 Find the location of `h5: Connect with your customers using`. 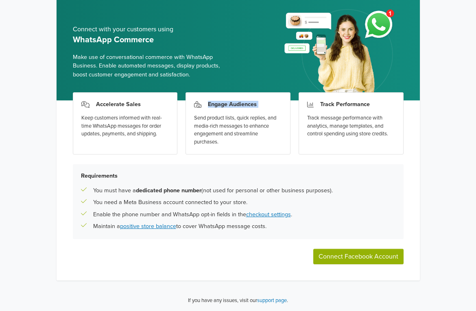

h5: Connect with your customers using is located at coordinates (152, 29).